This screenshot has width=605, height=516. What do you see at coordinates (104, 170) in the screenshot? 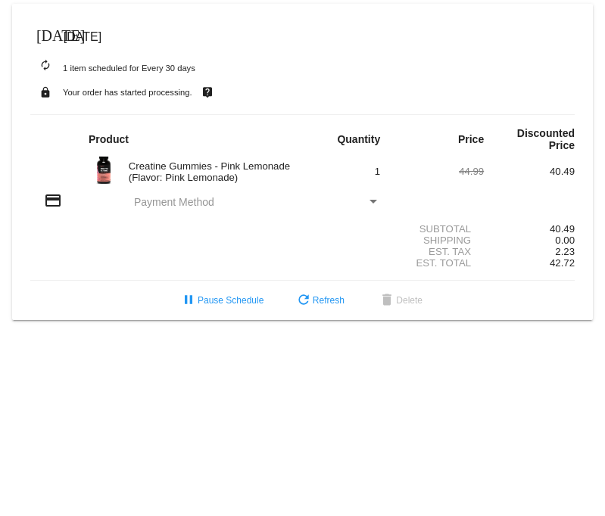
I see `img: Image-1-Creatine-Gummie-Pink-Lemonade-1000x1000-Roman-Berezecky.png` at bounding box center [104, 170].